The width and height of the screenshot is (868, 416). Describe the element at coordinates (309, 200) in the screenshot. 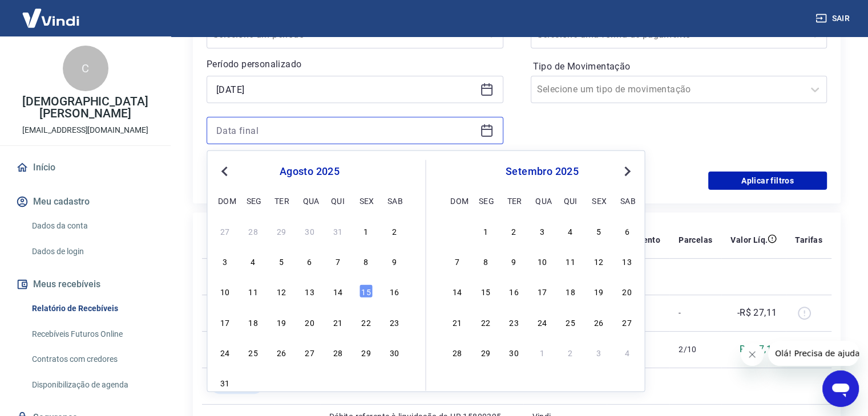

I see `div: qua` at that location.